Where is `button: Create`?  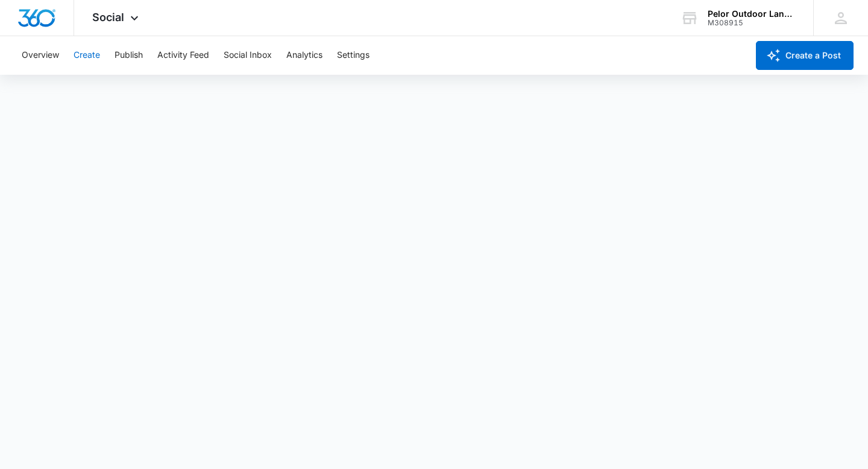 button: Create is located at coordinates (87, 56).